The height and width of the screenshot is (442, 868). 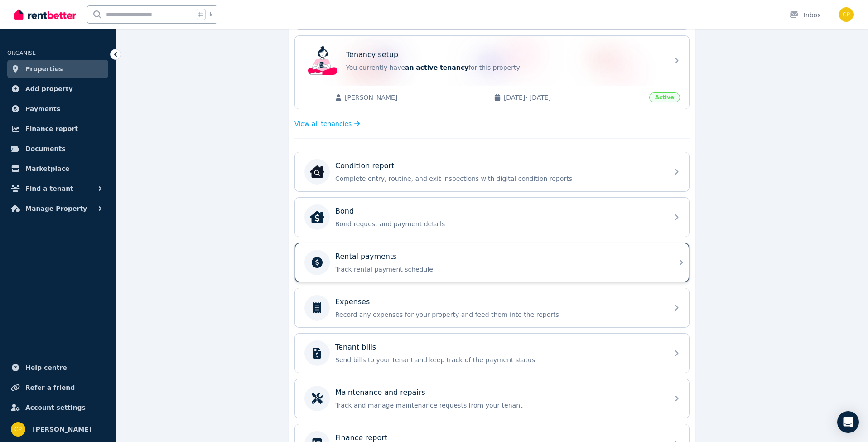 I want to click on a: Finance report, so click(x=58, y=128).